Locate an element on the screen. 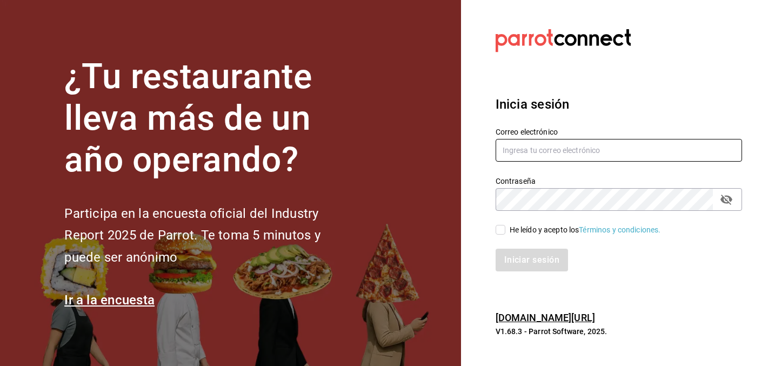  h2: Participa en la encuesta oficial del Industry Report 2025 de Parrot. Te toma 5 minutos y puede se... is located at coordinates (210, 236).